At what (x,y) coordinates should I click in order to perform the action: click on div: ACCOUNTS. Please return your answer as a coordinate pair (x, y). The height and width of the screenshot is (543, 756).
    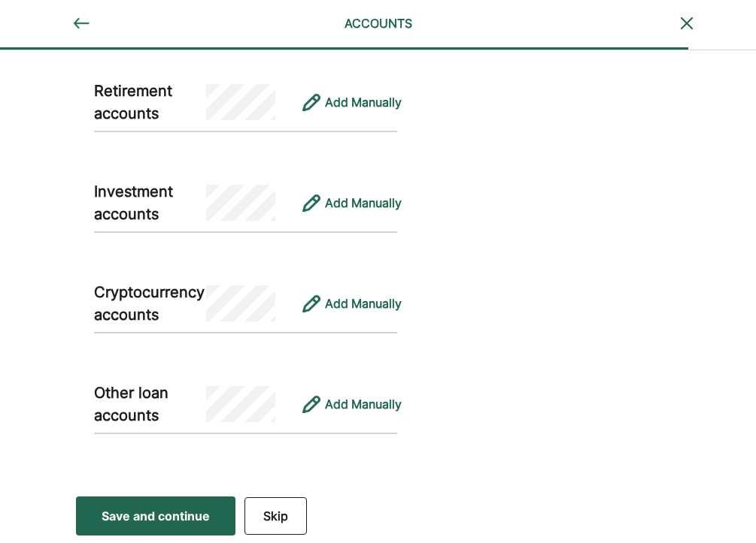
    Looking at the image, I should click on (378, 23).